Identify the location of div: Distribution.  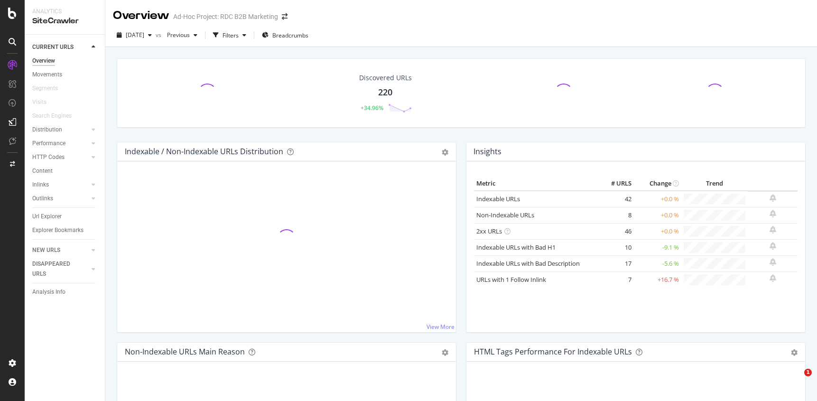
(47, 130).